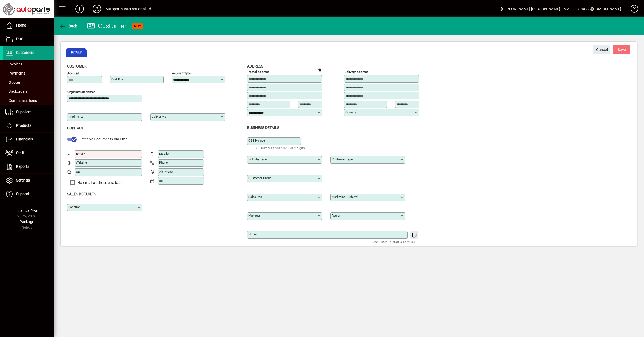  What do you see at coordinates (28, 91) in the screenshot?
I see `a: Backorders` at bounding box center [28, 91].